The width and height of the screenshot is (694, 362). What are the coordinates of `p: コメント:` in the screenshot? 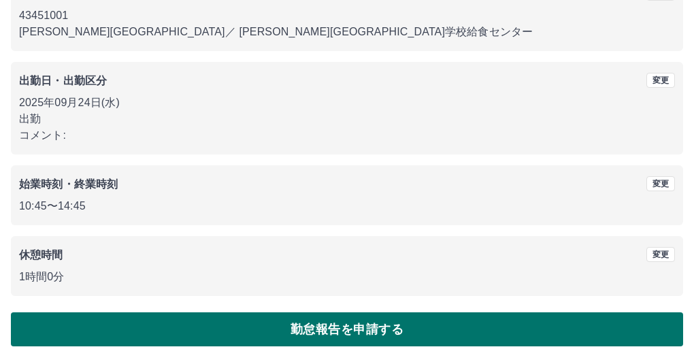 It's located at (347, 135).